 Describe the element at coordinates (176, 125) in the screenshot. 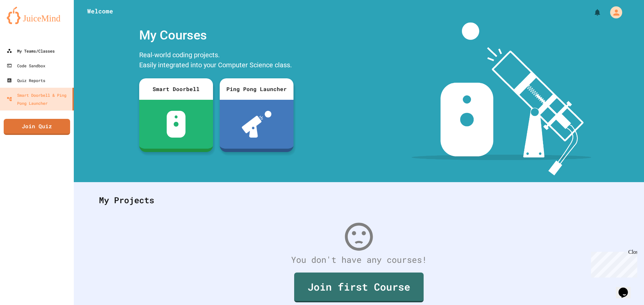

I see `img: sdb-white.svg` at that location.